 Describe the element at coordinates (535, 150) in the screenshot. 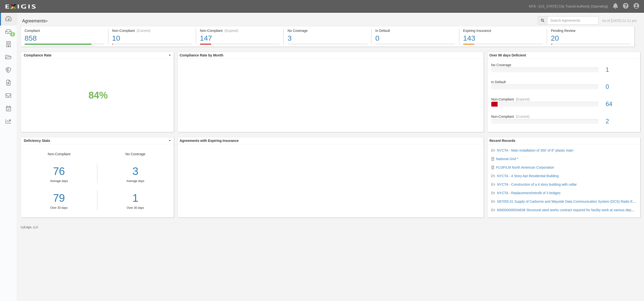

I see `a: NYCTA - Main installation of 350' of 8" plastic main` at that location.